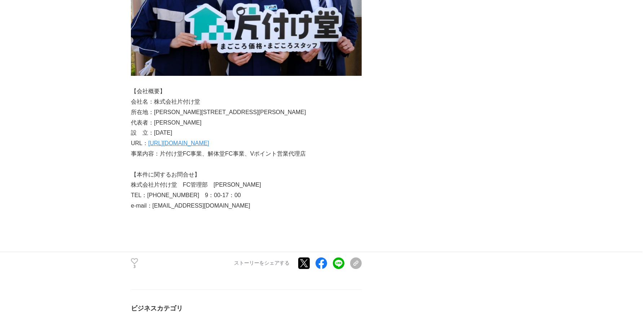 The width and height of the screenshot is (644, 317). What do you see at coordinates (135, 267) in the screenshot?
I see `p: 3` at bounding box center [135, 267].